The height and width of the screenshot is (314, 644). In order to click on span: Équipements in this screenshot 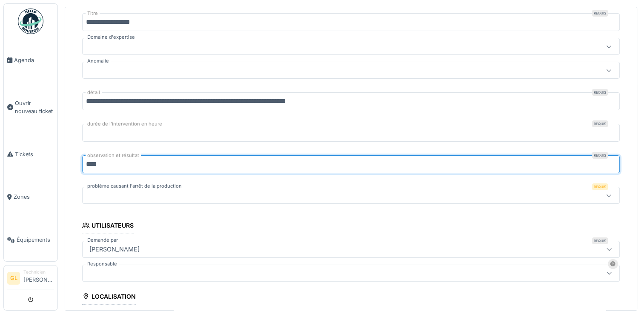, I will do `click(35, 240)`.